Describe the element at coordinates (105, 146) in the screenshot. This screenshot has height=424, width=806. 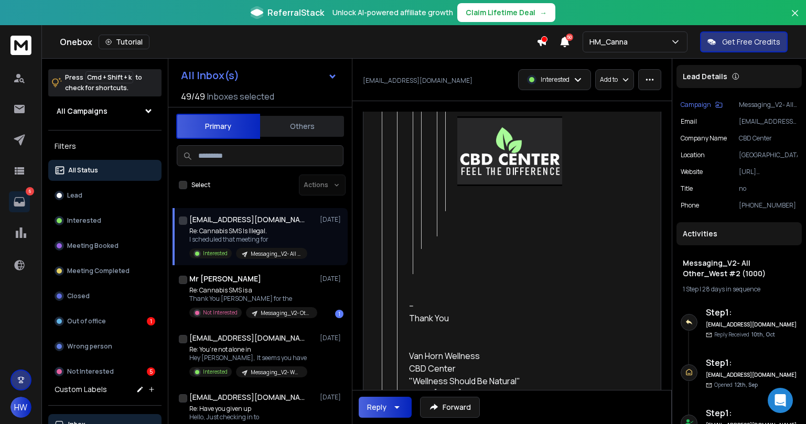
I see `h3: Filters` at that location.